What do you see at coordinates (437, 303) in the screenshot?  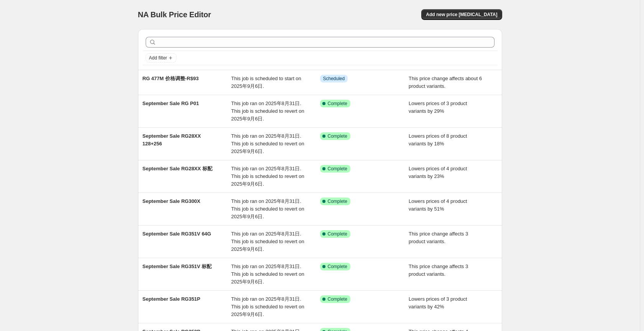 I see `span: Lowers prices of 3 product variants by 42%` at bounding box center [437, 303].